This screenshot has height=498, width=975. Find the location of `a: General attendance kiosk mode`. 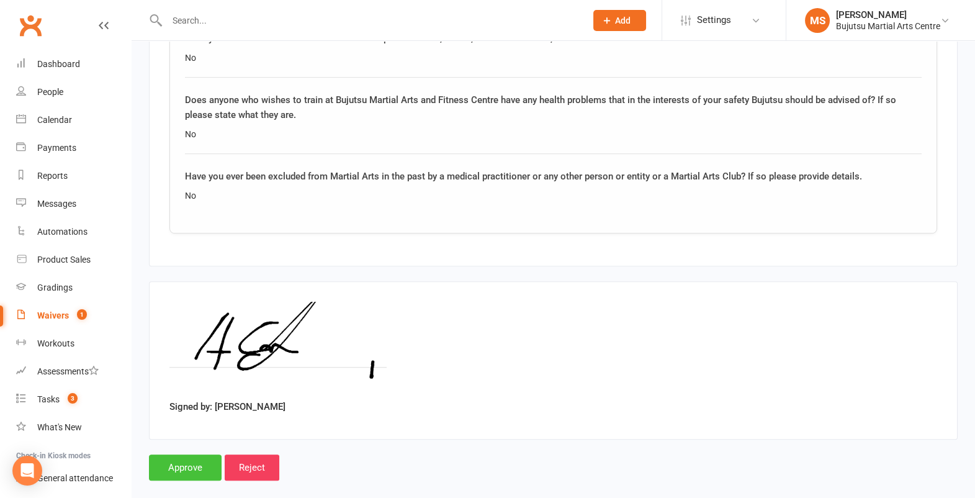

a: General attendance kiosk mode is located at coordinates (73, 478).